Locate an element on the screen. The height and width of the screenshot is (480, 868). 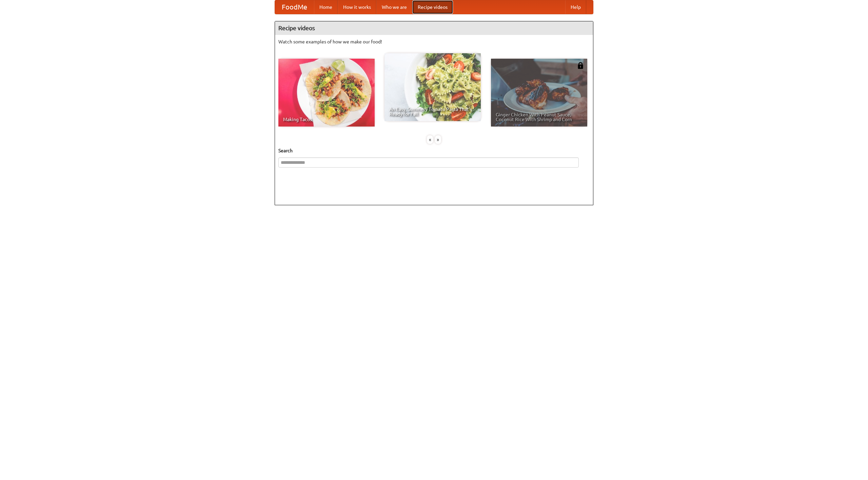
a: How it works is located at coordinates (357, 7).